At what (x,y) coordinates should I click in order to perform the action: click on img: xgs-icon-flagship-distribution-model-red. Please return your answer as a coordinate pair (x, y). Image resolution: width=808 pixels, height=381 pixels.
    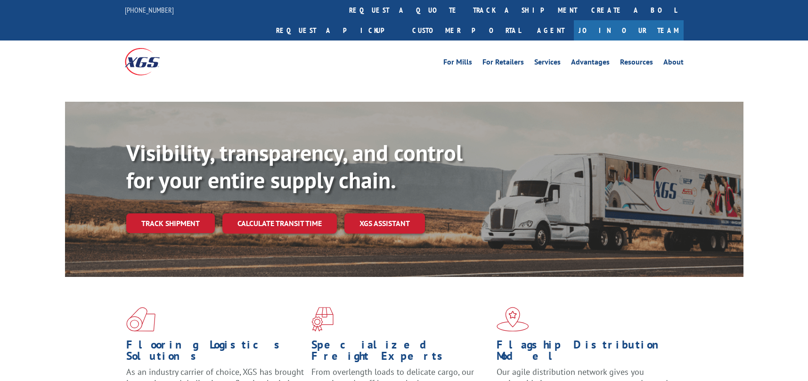
    Looking at the image, I should click on (513, 320).